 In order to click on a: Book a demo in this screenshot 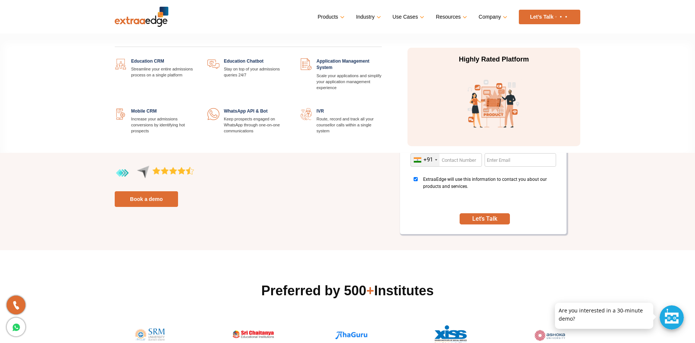, I will do `click(146, 199)`.